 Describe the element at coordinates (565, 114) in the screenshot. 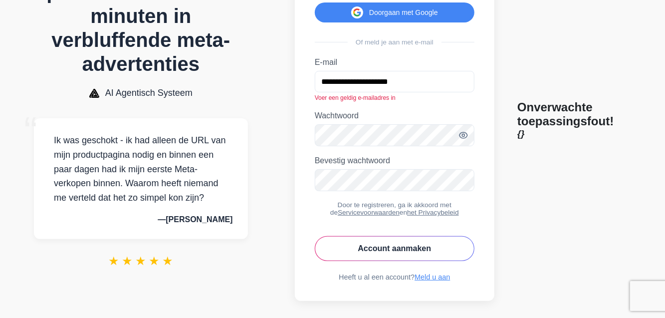

I see `font: Onverwachte toepassingsfout!` at that location.